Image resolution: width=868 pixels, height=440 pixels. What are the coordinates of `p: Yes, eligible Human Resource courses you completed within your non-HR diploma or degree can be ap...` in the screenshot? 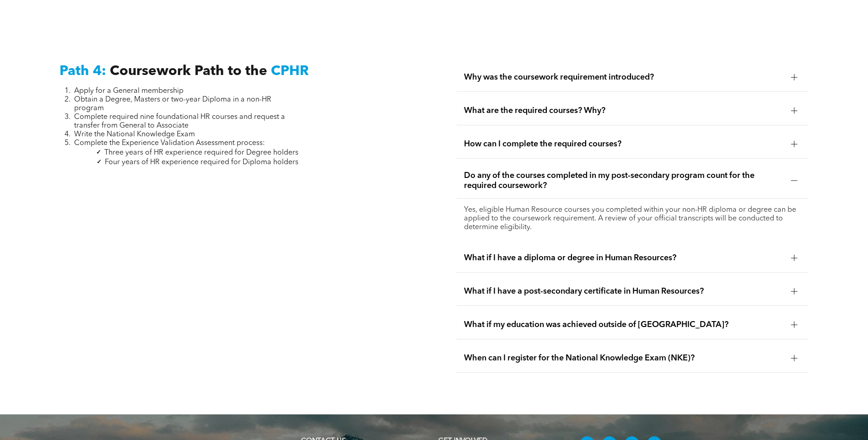 It's located at (632, 219).